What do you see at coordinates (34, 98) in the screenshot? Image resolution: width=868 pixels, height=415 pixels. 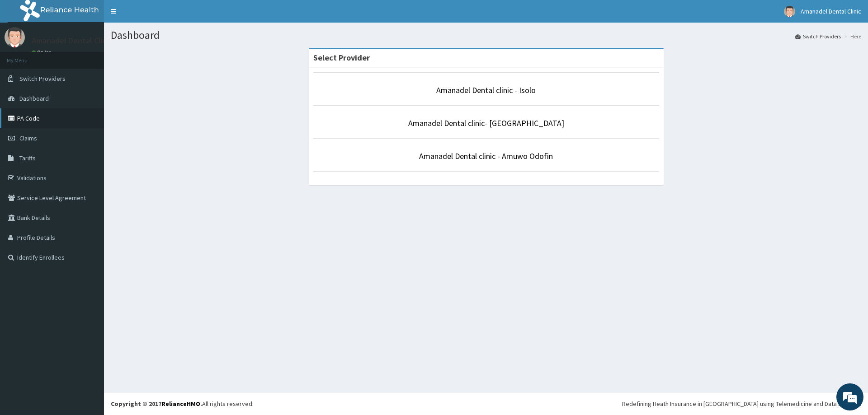 I see `span: Dashboard` at bounding box center [34, 98].